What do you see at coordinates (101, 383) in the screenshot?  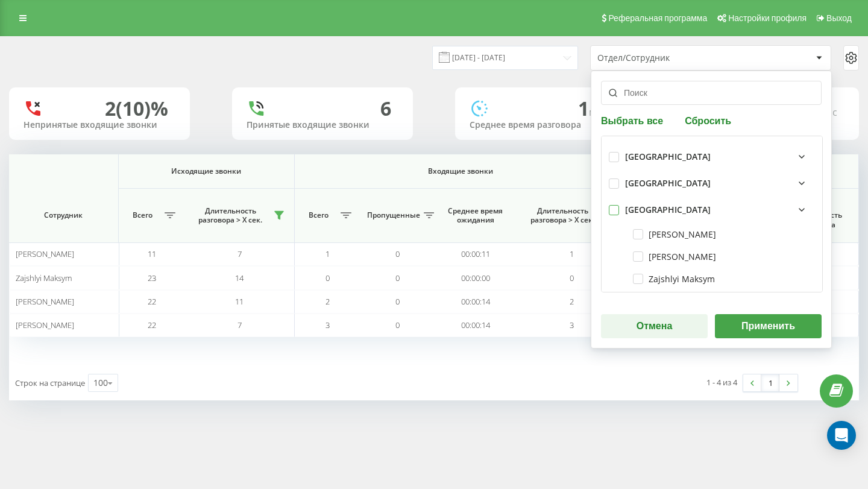 I see `div: 100` at bounding box center [101, 383].